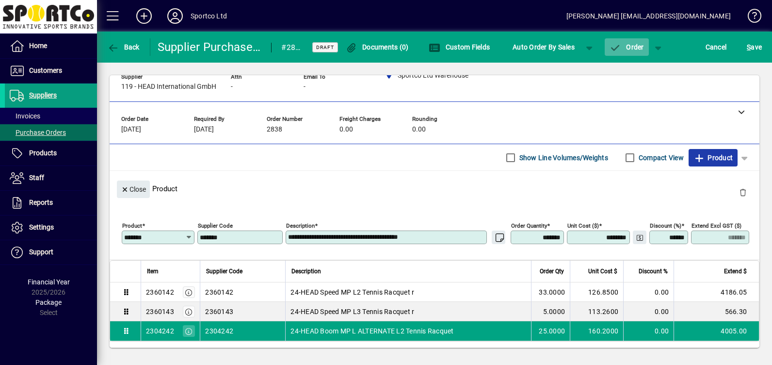 The height and width of the screenshot is (365, 772). I want to click on button: Back, so click(123, 47).